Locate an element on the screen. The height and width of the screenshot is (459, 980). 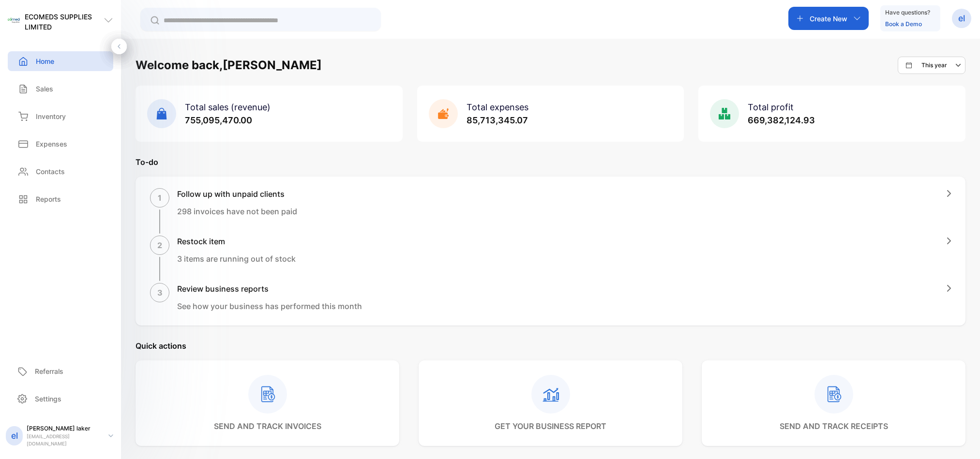
h1: Follow up with unpaid clients is located at coordinates (237, 194).